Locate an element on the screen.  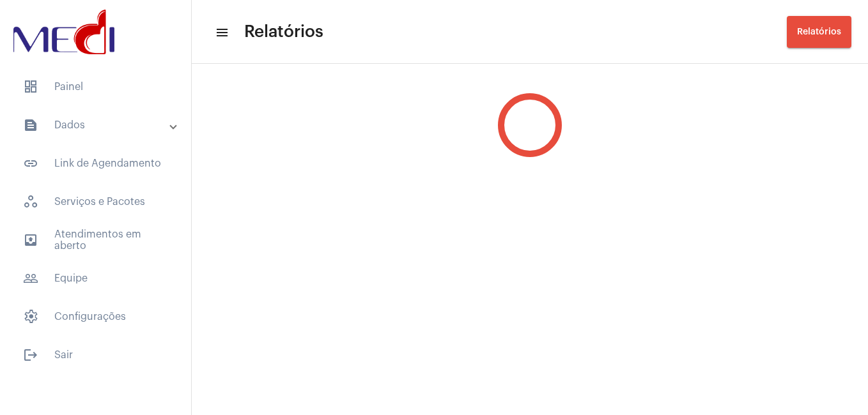
span: Serviços e Pacotes is located at coordinates (96, 201).